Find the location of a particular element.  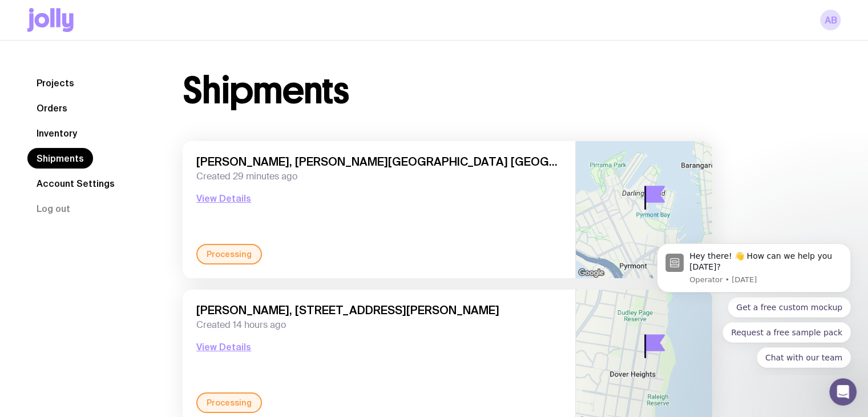

button: Quick reply: Request a free sample pack is located at coordinates (147, 99).